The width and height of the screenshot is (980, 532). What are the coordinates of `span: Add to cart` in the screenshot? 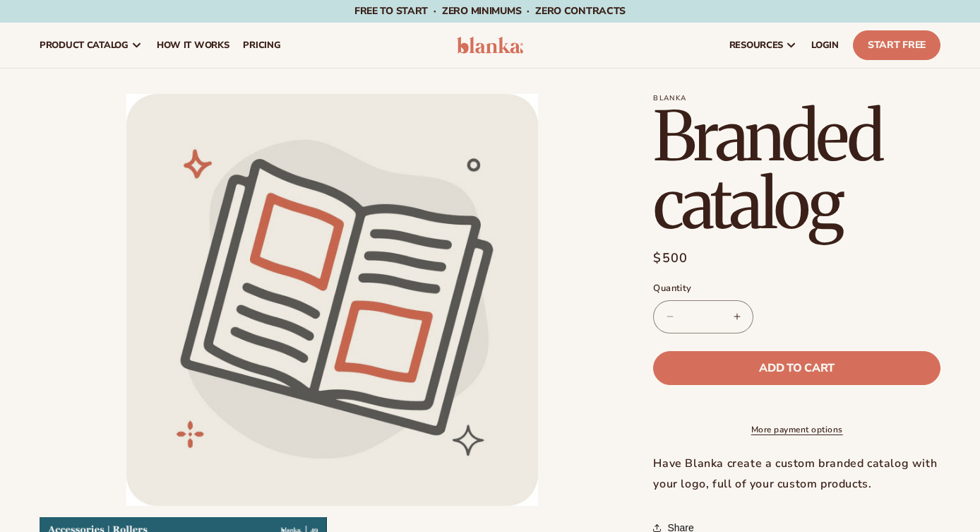 It's located at (796, 368).